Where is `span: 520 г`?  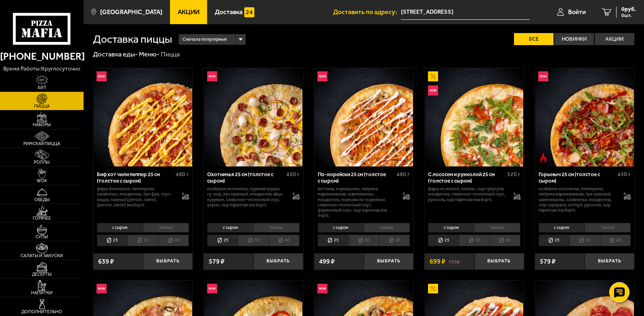 span: 520 г is located at coordinates (513, 175).